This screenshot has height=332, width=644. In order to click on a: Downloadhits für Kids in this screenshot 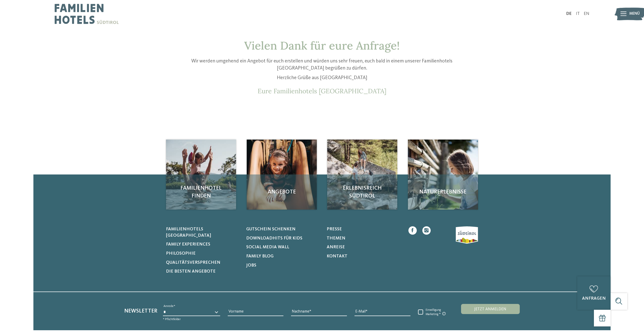, I will do `click(283, 238)`.